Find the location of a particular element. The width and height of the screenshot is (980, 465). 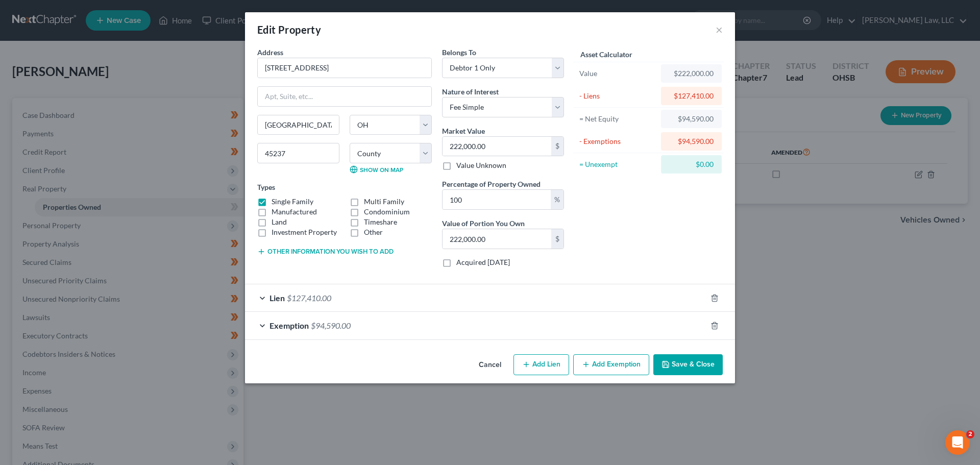

label: Land is located at coordinates (279, 222).